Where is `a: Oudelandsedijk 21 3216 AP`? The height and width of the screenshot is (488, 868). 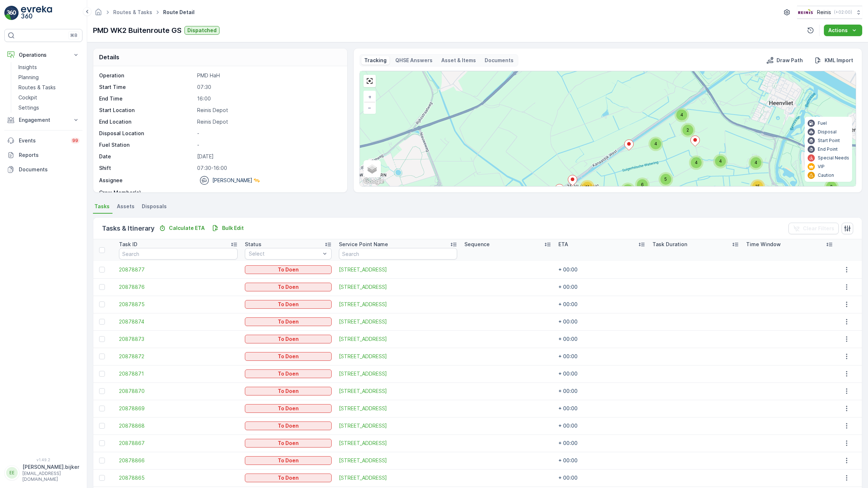
a: Oudelandsedijk 21 3216 AP is located at coordinates (398, 287).